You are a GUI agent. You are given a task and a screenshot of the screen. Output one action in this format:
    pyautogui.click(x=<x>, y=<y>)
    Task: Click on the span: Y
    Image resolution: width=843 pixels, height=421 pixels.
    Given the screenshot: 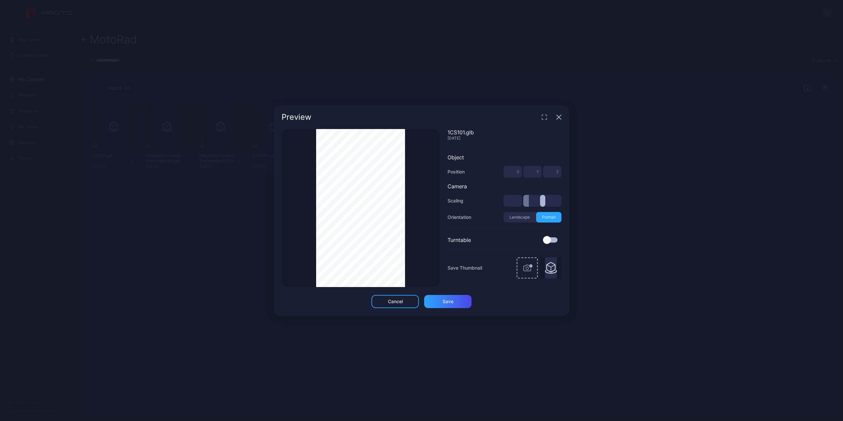 What is the action you would take?
    pyautogui.click(x=538, y=172)
    